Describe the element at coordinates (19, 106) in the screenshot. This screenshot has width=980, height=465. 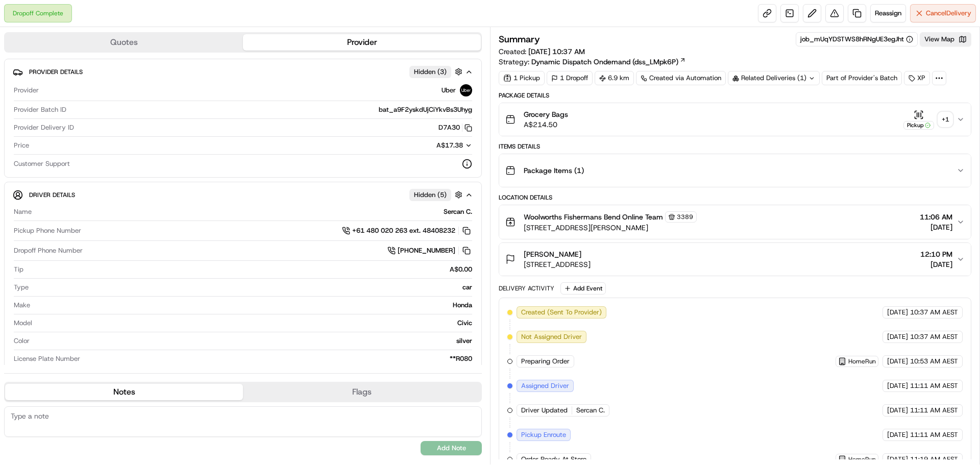
I see `img: 1736555255976-a54dd68f-1ca7-489b-9aae-adbdc363a1c4` at that location.